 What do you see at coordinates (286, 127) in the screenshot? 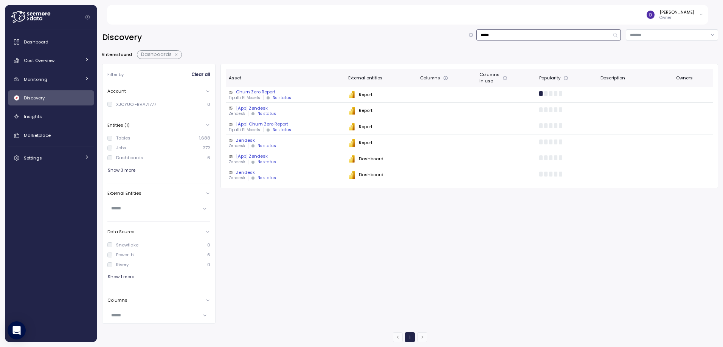
I see `a: [App] Churn Zero ReportTipalti BI ModelsNo status` at bounding box center [286, 127].